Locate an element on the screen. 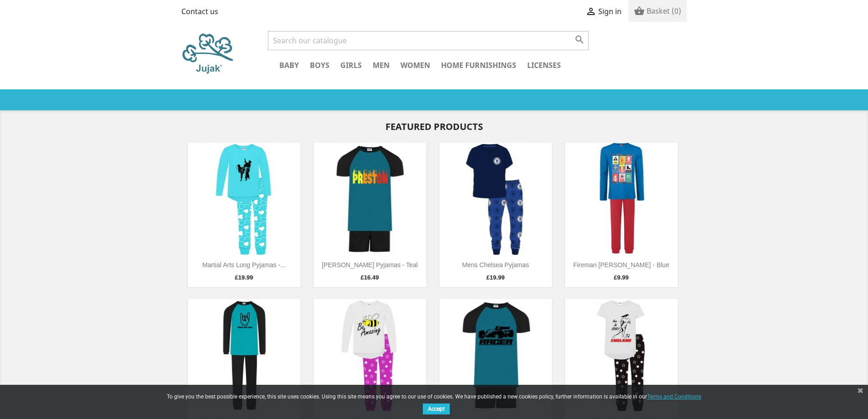  a: Contact us is located at coordinates (200, 11).